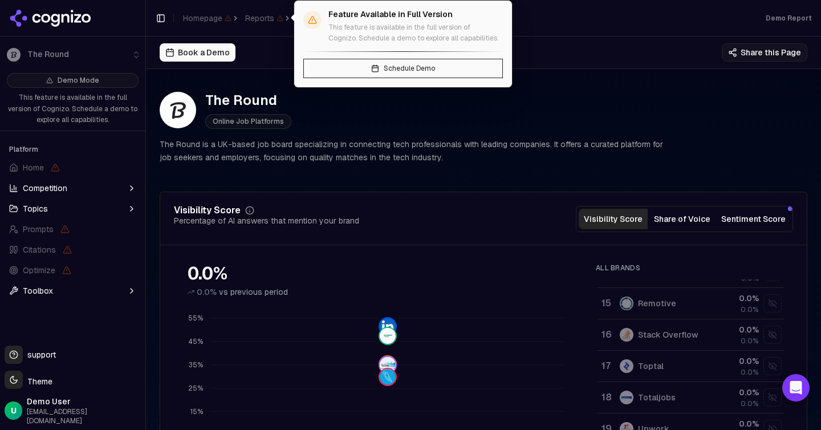 The height and width of the screenshot is (430, 821). I want to click on tr: 15remotiveRemotive0.0%0.0%Show remotive data, so click(690, 303).